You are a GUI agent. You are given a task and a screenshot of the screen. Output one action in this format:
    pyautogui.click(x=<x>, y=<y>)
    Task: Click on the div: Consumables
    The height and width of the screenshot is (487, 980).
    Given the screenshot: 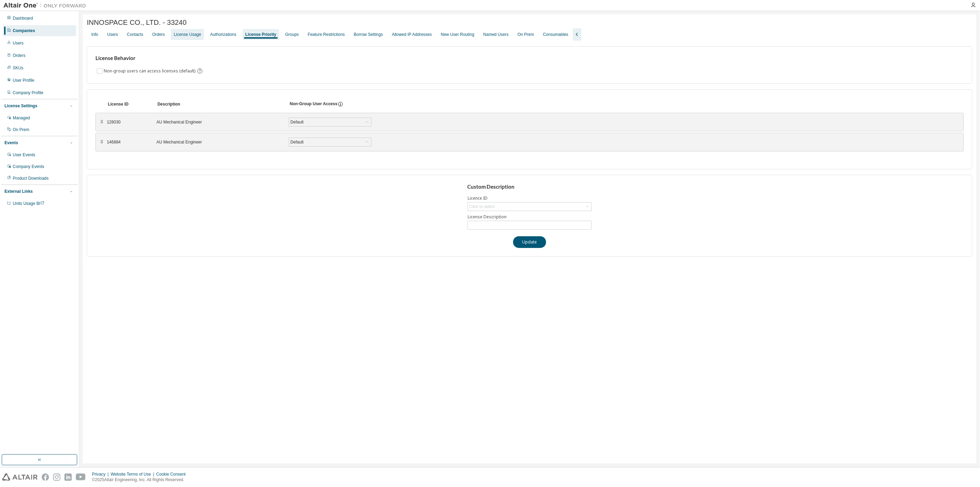 What is the action you would take?
    pyautogui.click(x=555, y=35)
    